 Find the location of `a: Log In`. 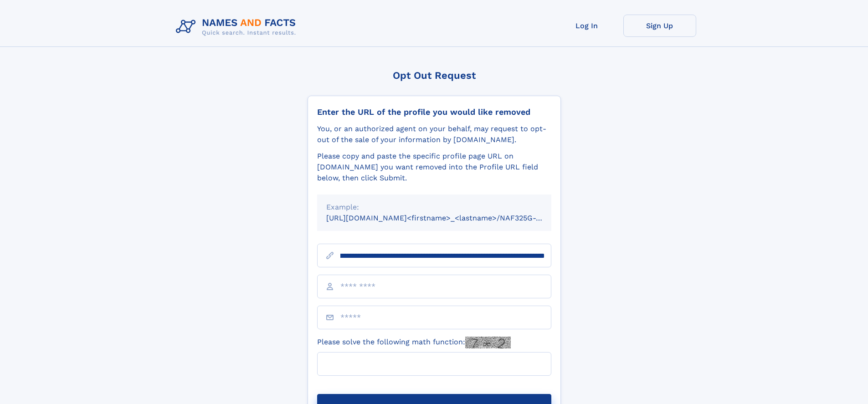

a: Log In is located at coordinates (587, 26).